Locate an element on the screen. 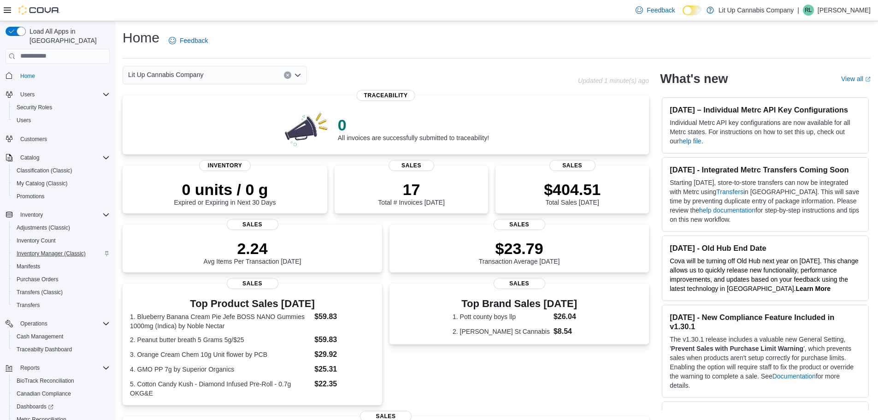 This screenshot has height=420, width=878. button: Inventory is located at coordinates (58, 215).